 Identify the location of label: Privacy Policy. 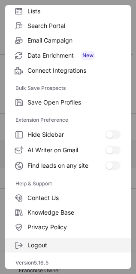
(68, 227).